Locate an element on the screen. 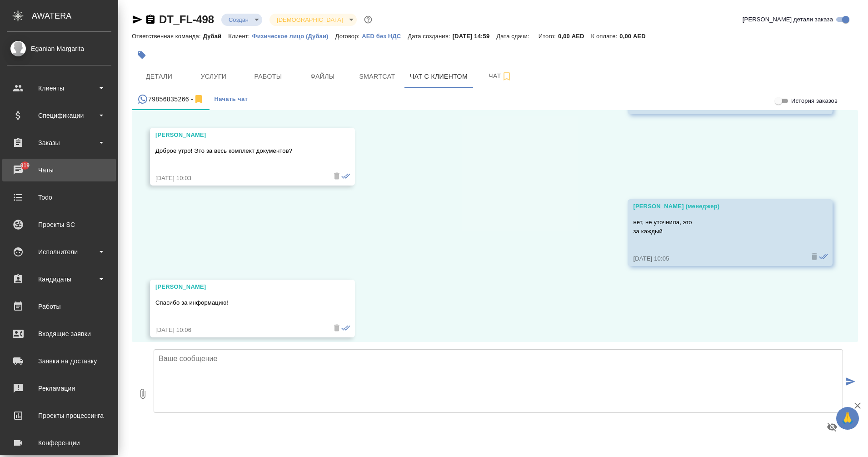  p: Дата сдачи: is located at coordinates (513, 36).